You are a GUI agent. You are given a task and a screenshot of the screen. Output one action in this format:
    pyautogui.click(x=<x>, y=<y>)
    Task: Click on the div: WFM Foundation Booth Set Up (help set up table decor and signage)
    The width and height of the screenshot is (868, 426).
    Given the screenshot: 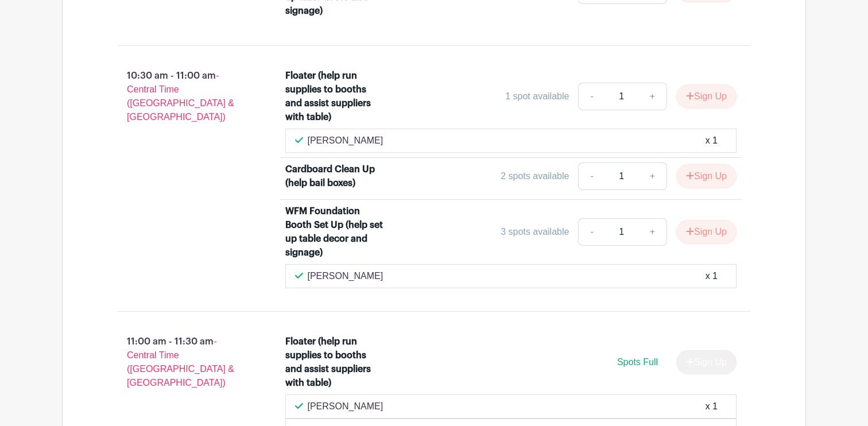 What is the action you would take?
    pyautogui.click(x=335, y=232)
    